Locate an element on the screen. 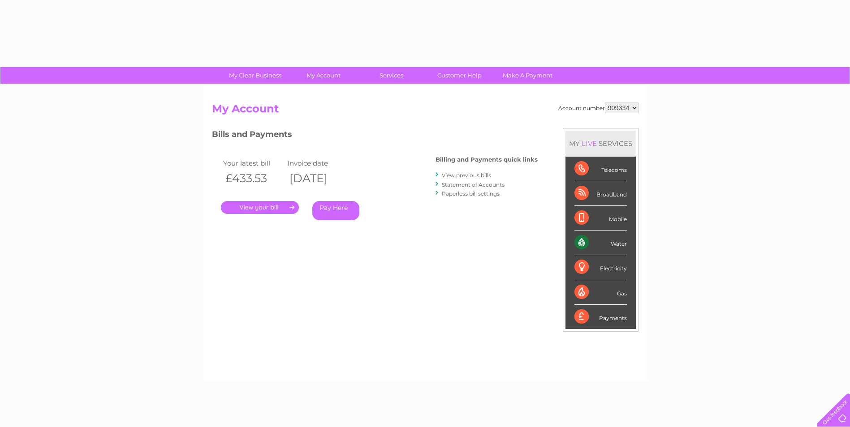  a: Paperless bill settings is located at coordinates (470, 193).